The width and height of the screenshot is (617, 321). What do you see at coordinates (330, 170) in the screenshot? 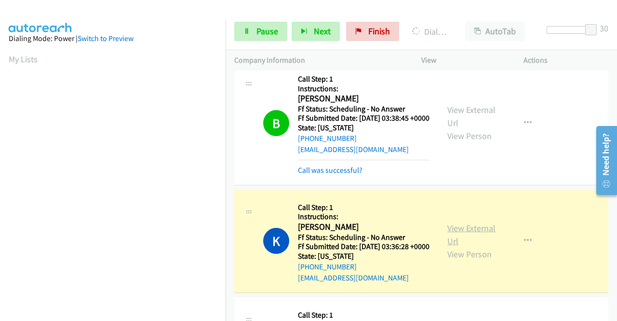
I see `a: Call was successful?` at bounding box center [330, 170].